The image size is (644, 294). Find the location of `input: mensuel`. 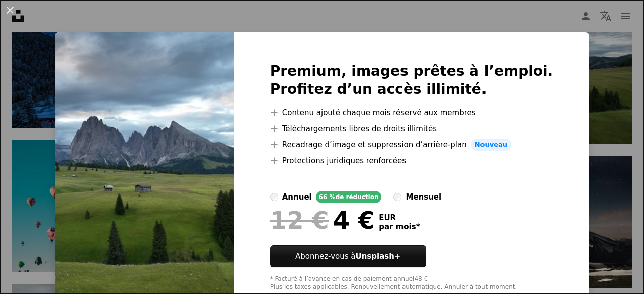

input: mensuel is located at coordinates (397, 197).